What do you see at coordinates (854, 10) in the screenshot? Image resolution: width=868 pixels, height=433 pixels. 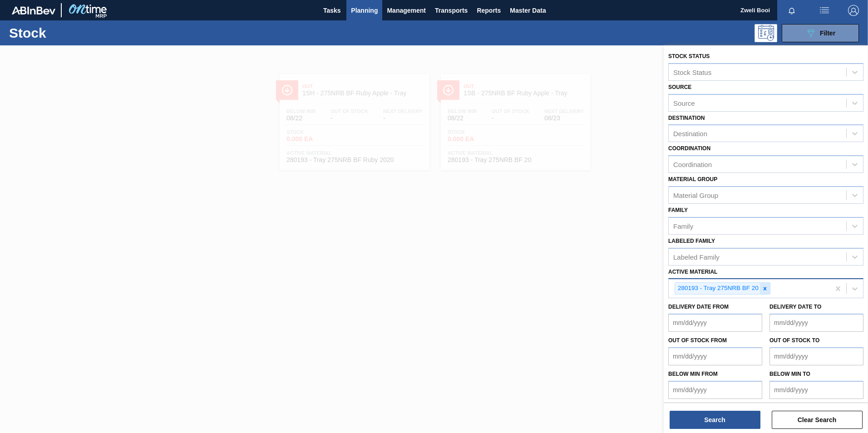 I see `img: Logout` at bounding box center [854, 10].